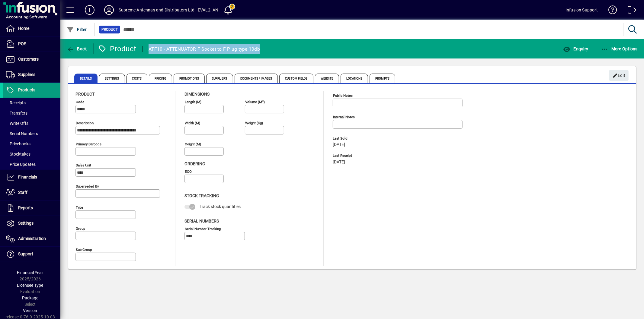 This screenshot has width=644, height=319. Describe the element at coordinates (188, 171) in the screenshot. I see `mat-label: EOQ` at that location.